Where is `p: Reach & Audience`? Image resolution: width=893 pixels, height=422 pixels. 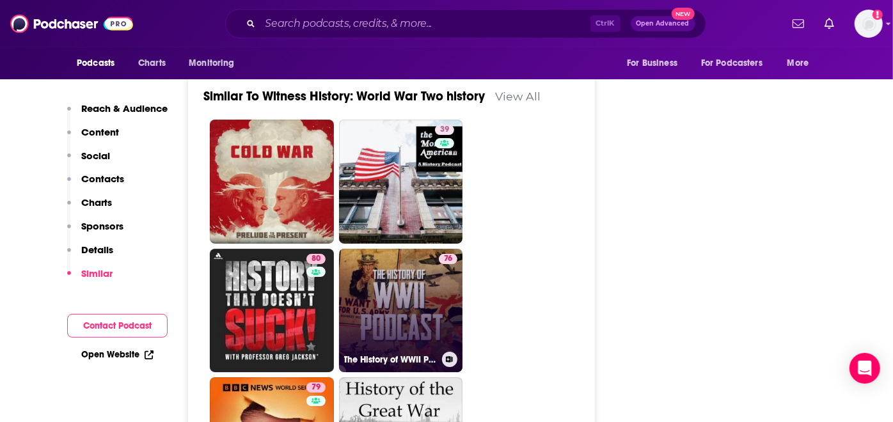
p: Reach & Audience is located at coordinates (124, 108).